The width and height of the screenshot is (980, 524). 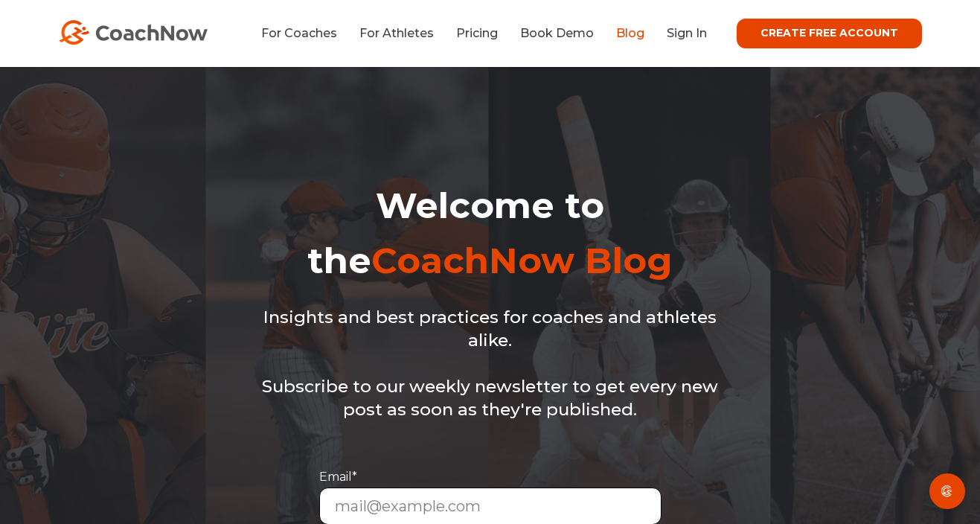 I want to click on a: CREATE FREE ACCOUNT, so click(x=829, y=34).